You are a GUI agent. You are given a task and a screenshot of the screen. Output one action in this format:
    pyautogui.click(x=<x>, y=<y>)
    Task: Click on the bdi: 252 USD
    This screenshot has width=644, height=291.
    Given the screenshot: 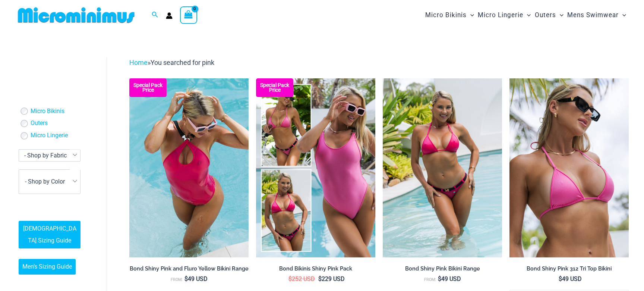 What is the action you would take?
    pyautogui.click(x=302, y=279)
    